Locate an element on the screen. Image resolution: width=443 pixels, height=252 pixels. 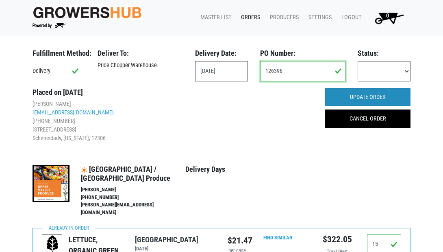
h4: Delivery Days is located at coordinates (226, 169).